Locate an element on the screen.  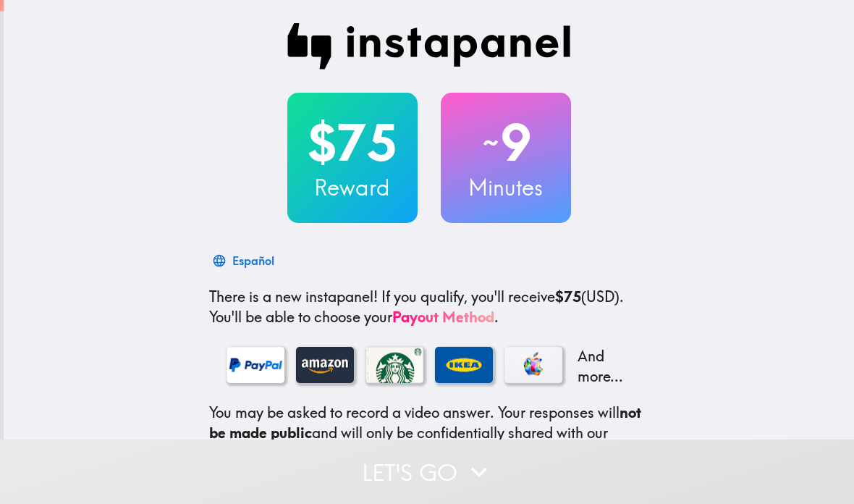
div: Español is located at coordinates (253, 261).